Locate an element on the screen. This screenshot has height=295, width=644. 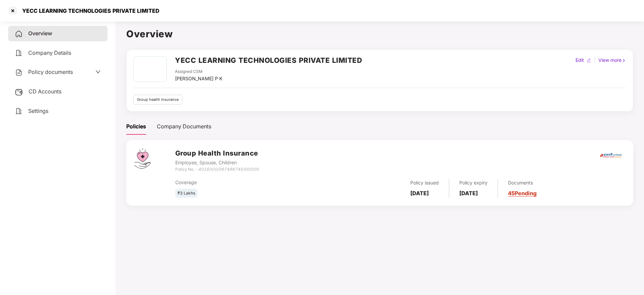
div: Policy expiry is located at coordinates (473, 183).